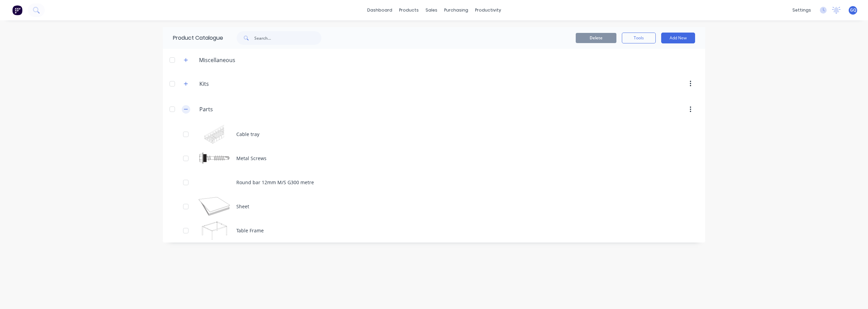 This screenshot has width=868, height=309. Describe the element at coordinates (288, 38) in the screenshot. I see `input: Search...` at that location.